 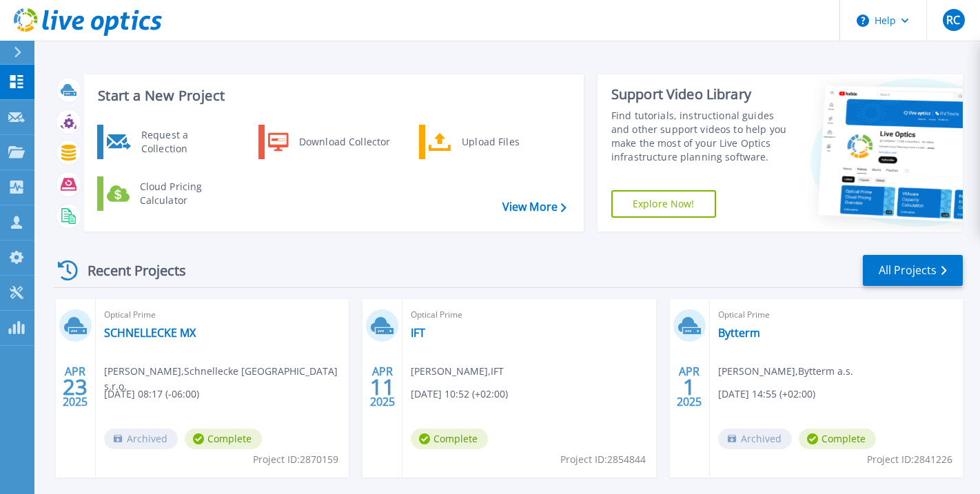 I want to click on h3: Start a New Project, so click(x=332, y=96).